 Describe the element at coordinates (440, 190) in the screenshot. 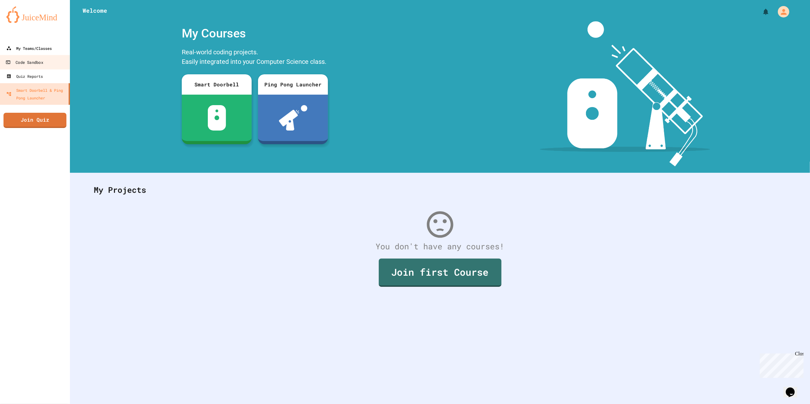

I see `div: My Projects` at that location.